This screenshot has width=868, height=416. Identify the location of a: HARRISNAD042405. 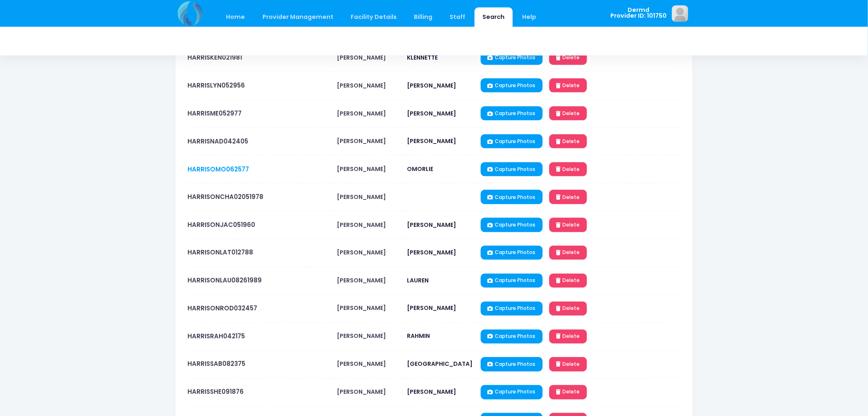
(218, 141).